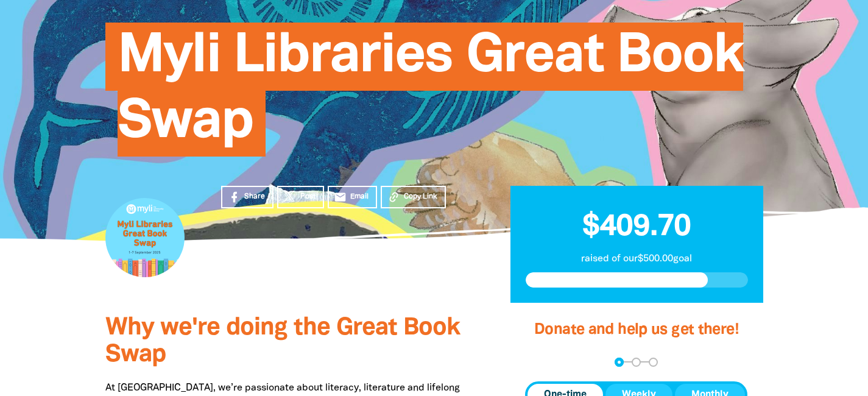 The width and height of the screenshot is (868, 396). Describe the element at coordinates (340, 197) in the screenshot. I see `i: email` at that location.